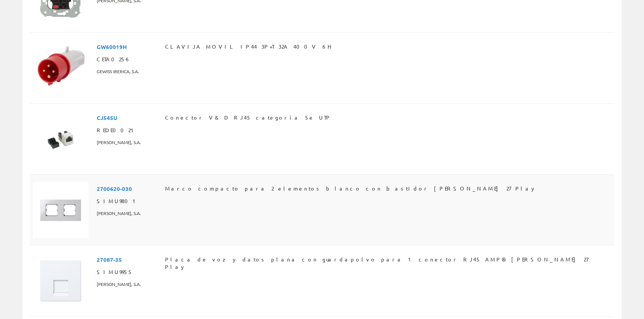 Image resolution: width=644 pixels, height=319 pixels. What do you see at coordinates (118, 72) in the screenshot?
I see `span: GEWISS IBERICA, S.A.` at bounding box center [118, 72].